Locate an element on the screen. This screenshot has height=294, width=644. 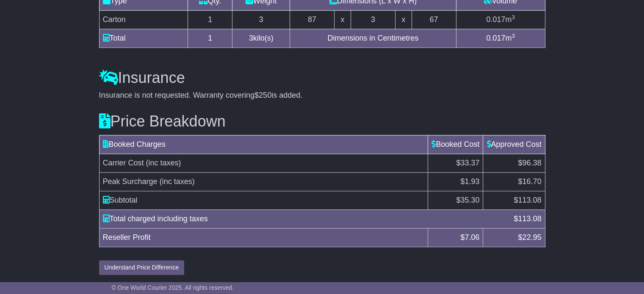
div: Total charged including taxes is located at coordinates (304, 219).